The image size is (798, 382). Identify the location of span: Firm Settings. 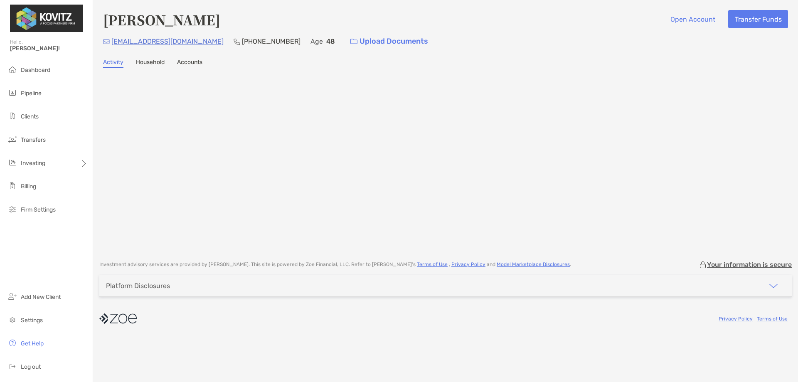
(38, 209).